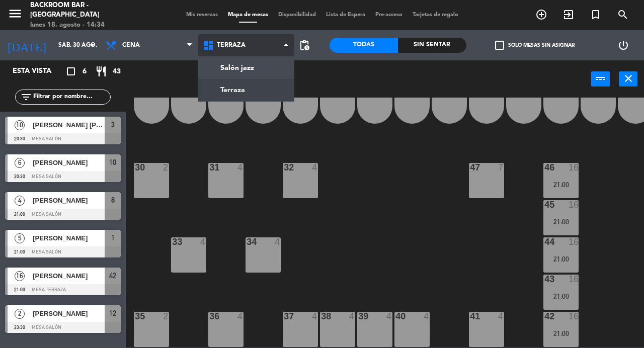 The width and height of the screenshot is (644, 348). What do you see at coordinates (544, 279) in the screenshot?
I see `div: 43` at bounding box center [544, 279].